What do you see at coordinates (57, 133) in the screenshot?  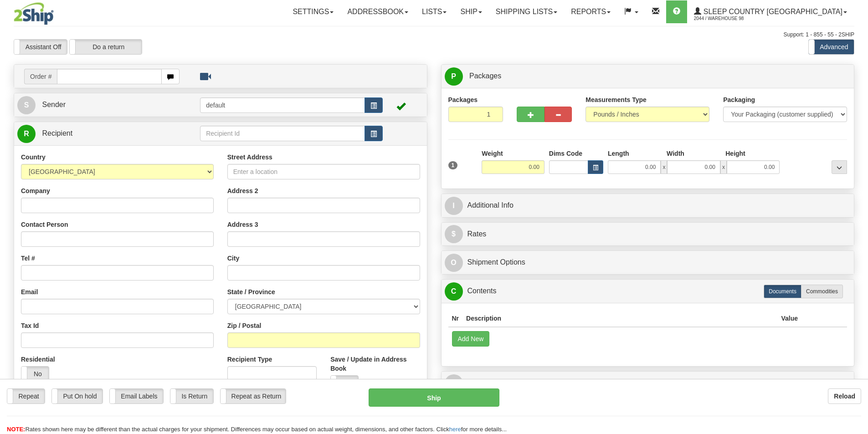 I see `span: Recipient` at bounding box center [57, 133].